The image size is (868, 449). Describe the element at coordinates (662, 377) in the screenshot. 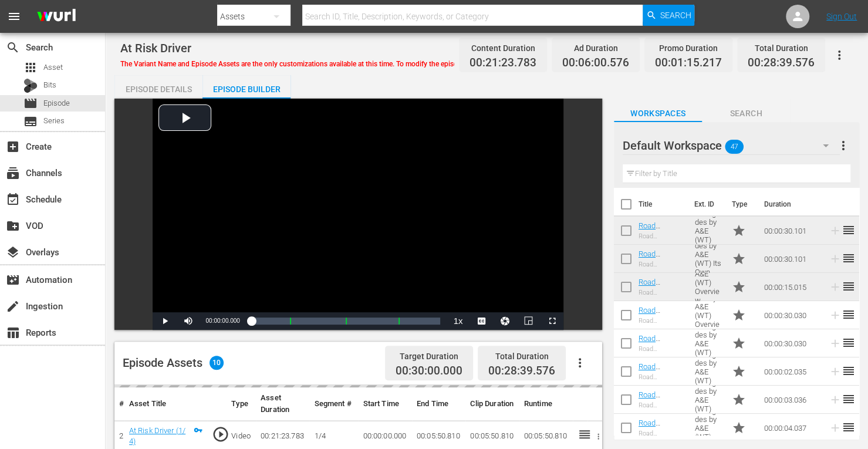

I see `div: Road Renegades Channel ID 2` at that location.